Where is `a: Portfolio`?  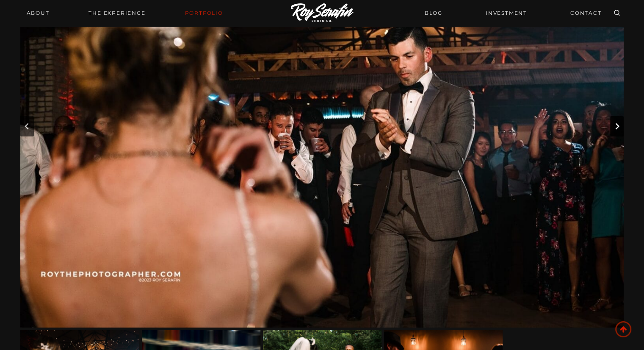
a: Portfolio is located at coordinates (204, 13).